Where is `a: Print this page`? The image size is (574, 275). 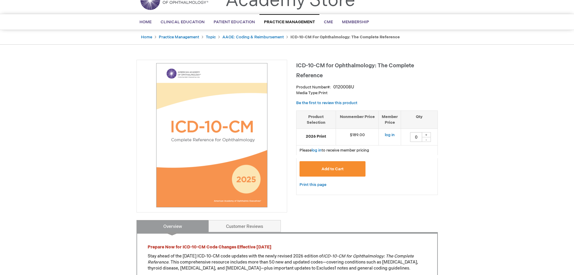 a: Print this page is located at coordinates (313, 184).